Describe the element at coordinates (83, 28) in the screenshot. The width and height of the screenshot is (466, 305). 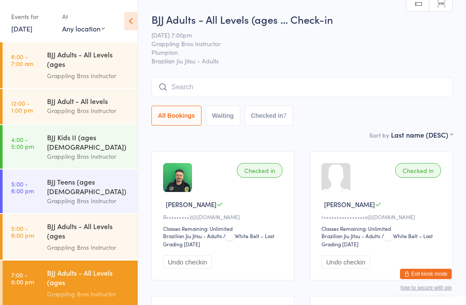
I see `div: Any location` at that location.